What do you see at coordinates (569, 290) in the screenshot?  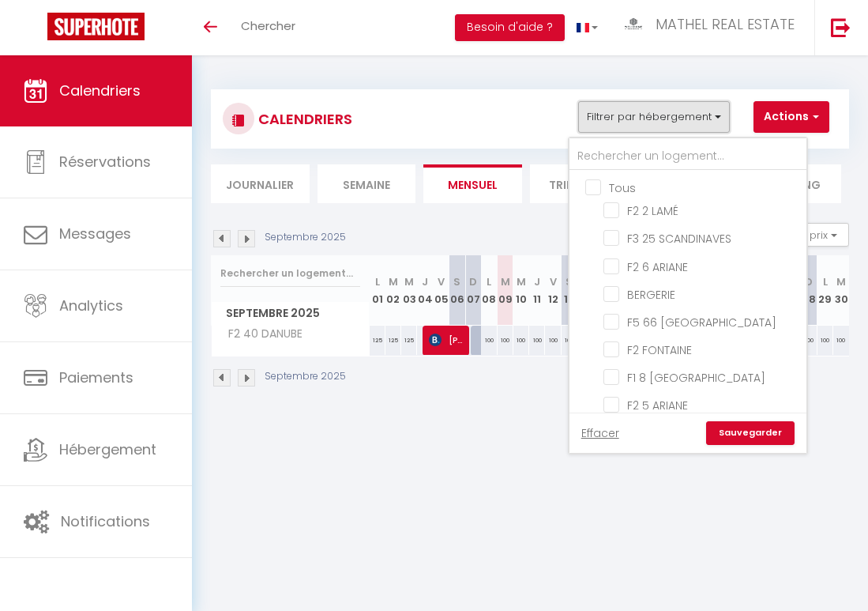 I see `th: 13` at bounding box center [569, 290].